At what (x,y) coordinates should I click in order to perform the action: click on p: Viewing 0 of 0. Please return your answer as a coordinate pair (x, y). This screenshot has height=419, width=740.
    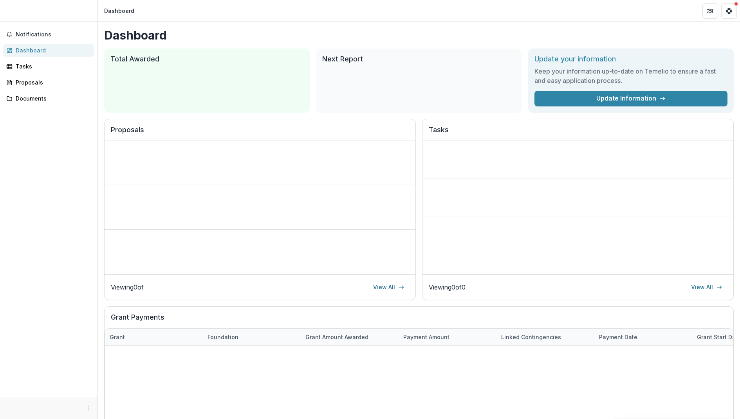
    Looking at the image, I should click on (447, 287).